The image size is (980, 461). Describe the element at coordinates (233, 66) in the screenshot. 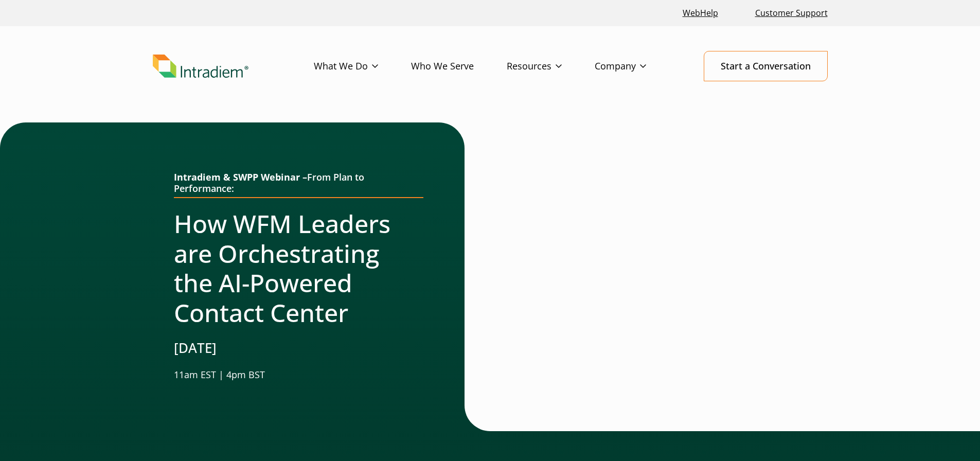

I see `a: Link to homepage of Intradiem` at that location.